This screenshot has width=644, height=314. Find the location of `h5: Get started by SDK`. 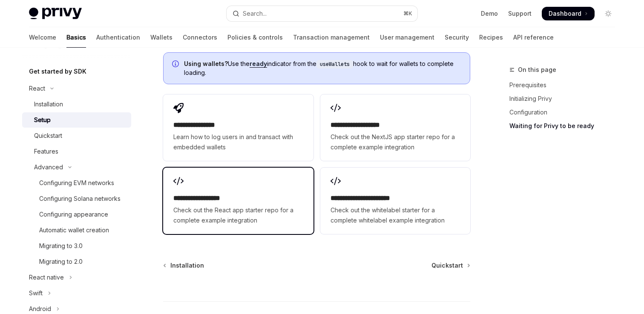

h5: Get started by SDK is located at coordinates (57, 71).